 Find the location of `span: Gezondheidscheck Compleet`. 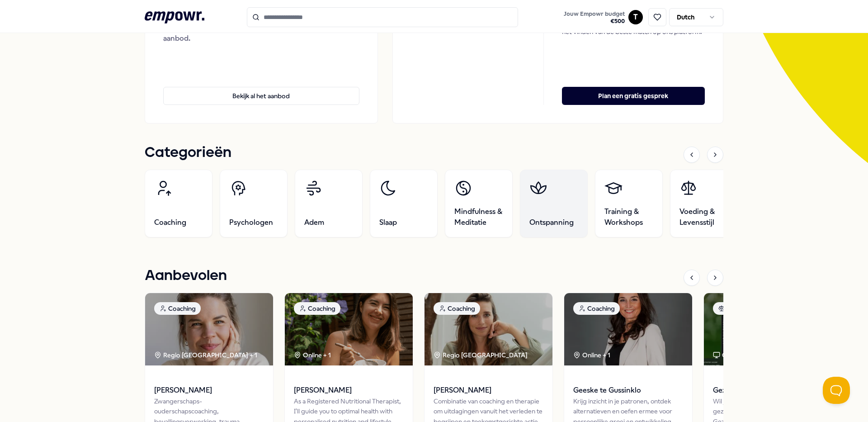

span: Gezondheidscheck Compleet is located at coordinates (768, 390).